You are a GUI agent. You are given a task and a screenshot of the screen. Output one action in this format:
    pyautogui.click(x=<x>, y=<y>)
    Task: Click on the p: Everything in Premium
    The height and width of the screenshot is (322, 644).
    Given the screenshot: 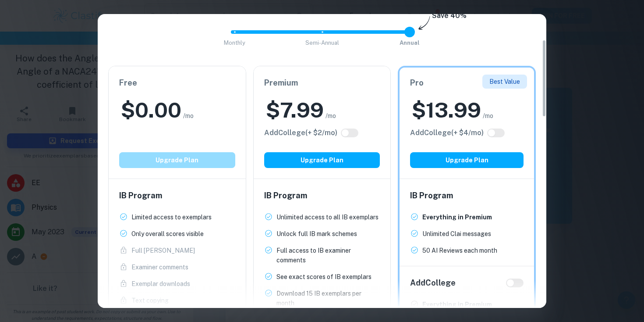 What is the action you would take?
    pyautogui.click(x=456, y=217)
    